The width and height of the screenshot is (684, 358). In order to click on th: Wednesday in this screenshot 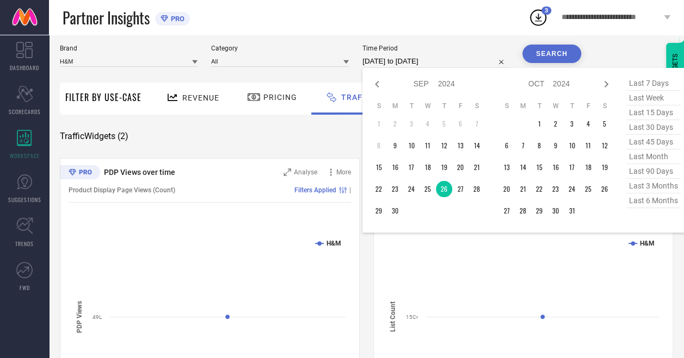, I will do `click(428, 106)`.